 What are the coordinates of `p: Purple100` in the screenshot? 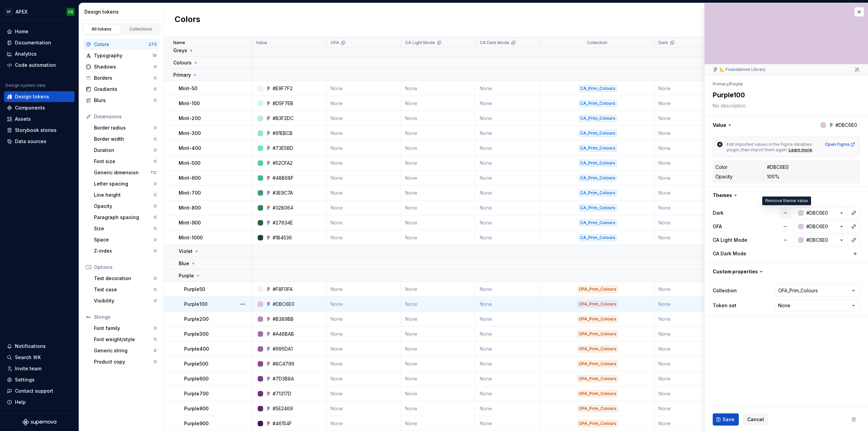 It's located at (195, 304).